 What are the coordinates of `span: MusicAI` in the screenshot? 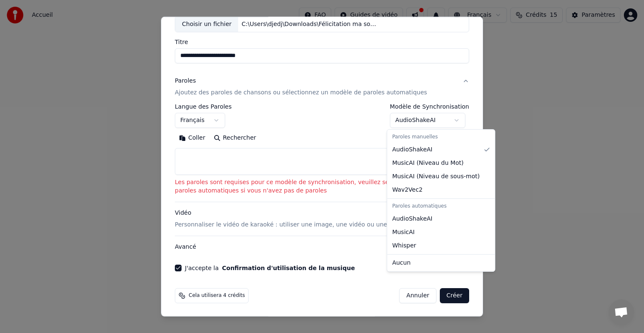 It's located at (403, 232).